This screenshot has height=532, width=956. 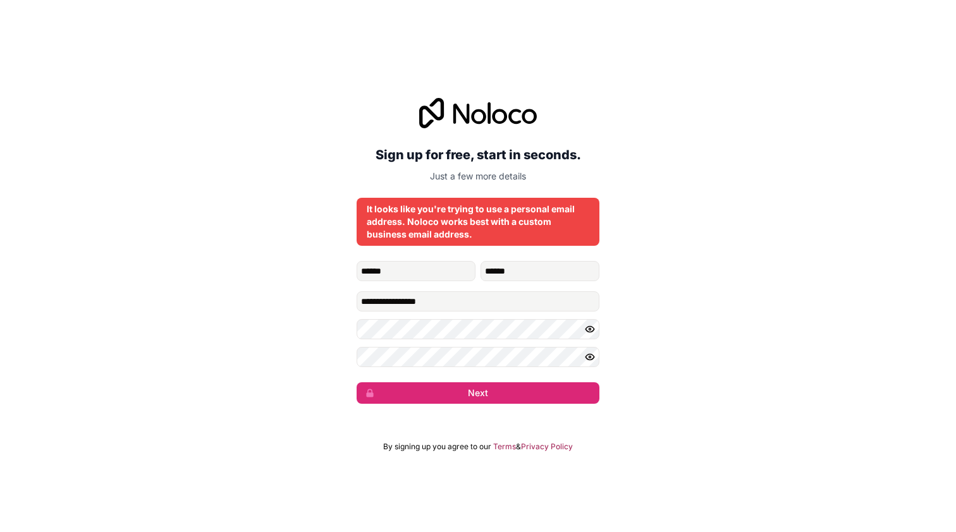 What do you see at coordinates (478, 176) in the screenshot?
I see `p: Just a few more details` at bounding box center [478, 176].